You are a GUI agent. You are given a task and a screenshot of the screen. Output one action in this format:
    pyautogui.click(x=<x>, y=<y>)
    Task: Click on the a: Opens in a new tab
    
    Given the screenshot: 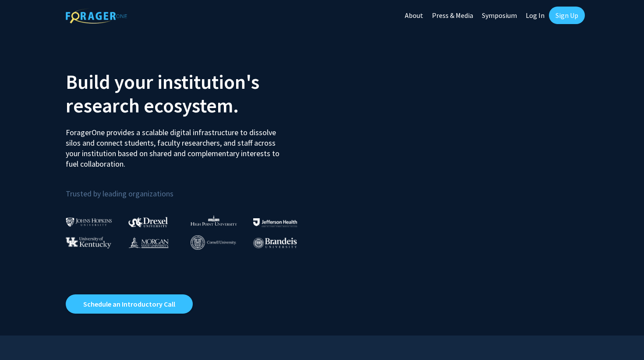 What is the action you would take?
    pyautogui.click(x=129, y=304)
    